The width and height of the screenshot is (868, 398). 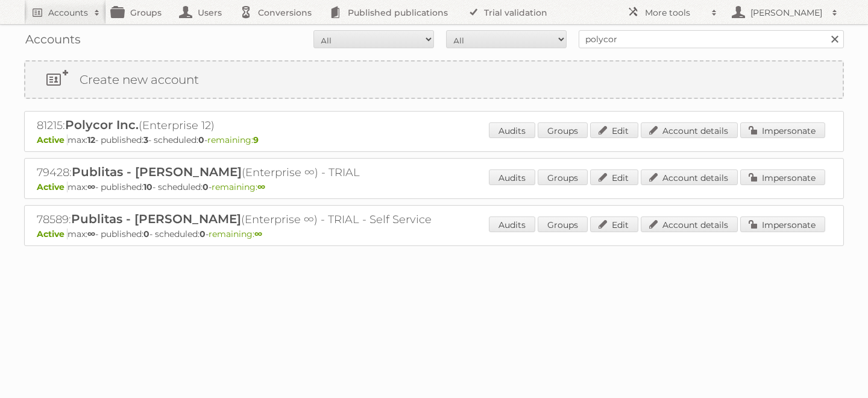 What do you see at coordinates (675, 13) in the screenshot?
I see `h2: More tools` at bounding box center [675, 13].